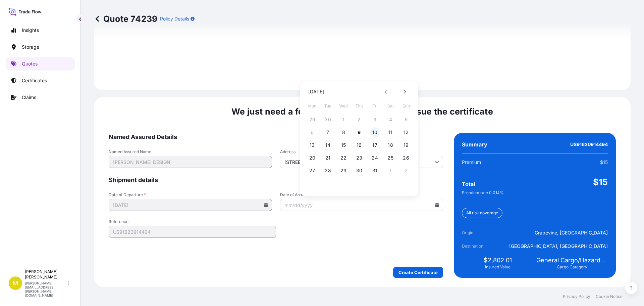 The height and width of the screenshot is (306, 644). Describe the element at coordinates (475, 145) in the screenshot. I see `span: Summary` at that location.